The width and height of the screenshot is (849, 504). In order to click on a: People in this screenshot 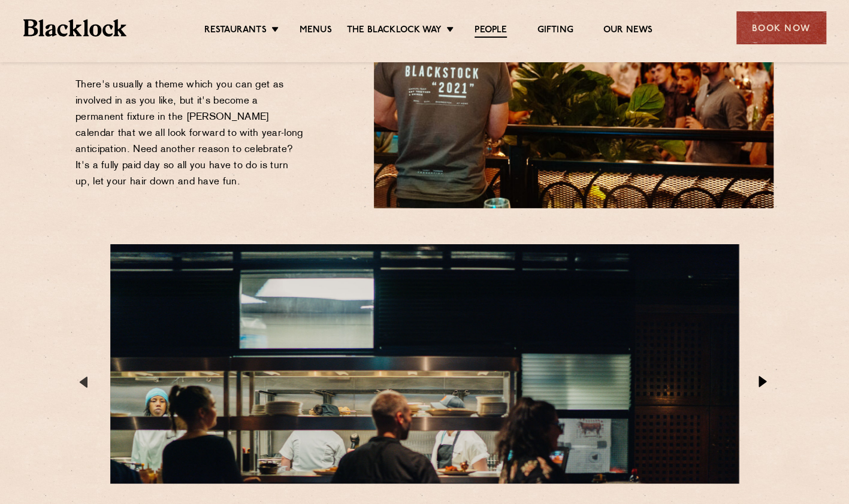, I will do `click(490, 31)`.